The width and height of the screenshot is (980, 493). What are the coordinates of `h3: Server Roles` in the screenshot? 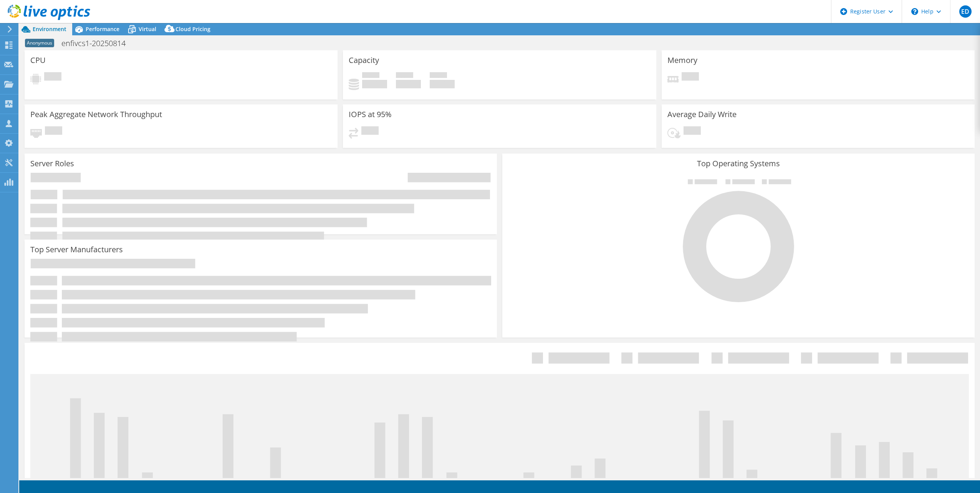 It's located at (53, 164).